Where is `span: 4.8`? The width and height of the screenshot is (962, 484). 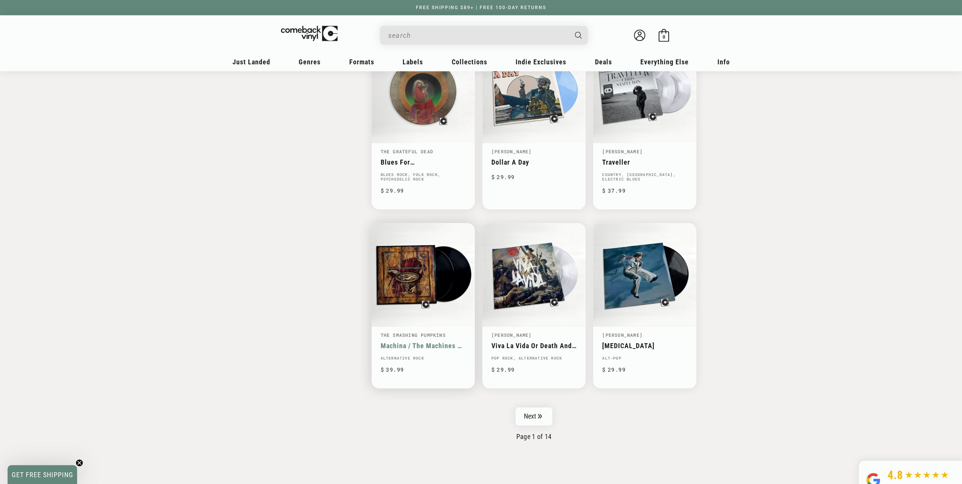
span: 4.8 is located at coordinates (895, 474).